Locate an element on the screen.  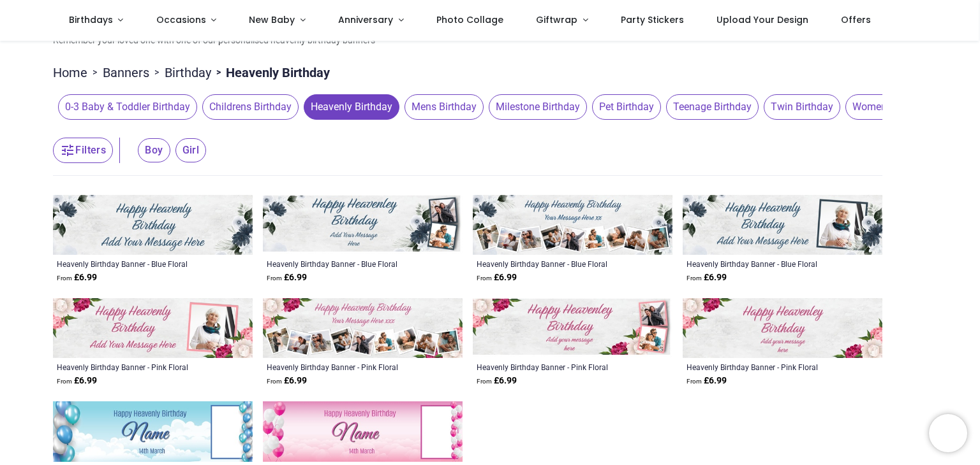
img: Personalised Heavenly Birthday Banner - Blue Floral Design - Custom Name is located at coordinates (152, 225).